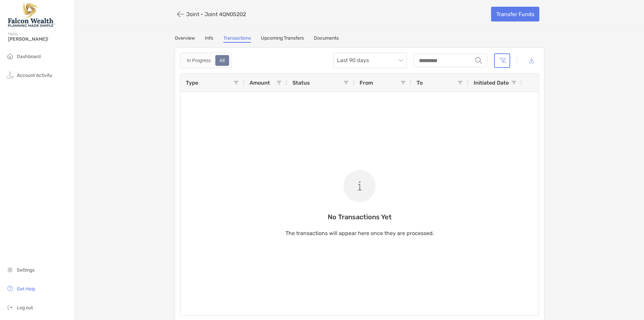 Image resolution: width=644 pixels, height=320 pixels. What do you see at coordinates (515, 14) in the screenshot?
I see `a: Transfer Funds` at bounding box center [515, 14].